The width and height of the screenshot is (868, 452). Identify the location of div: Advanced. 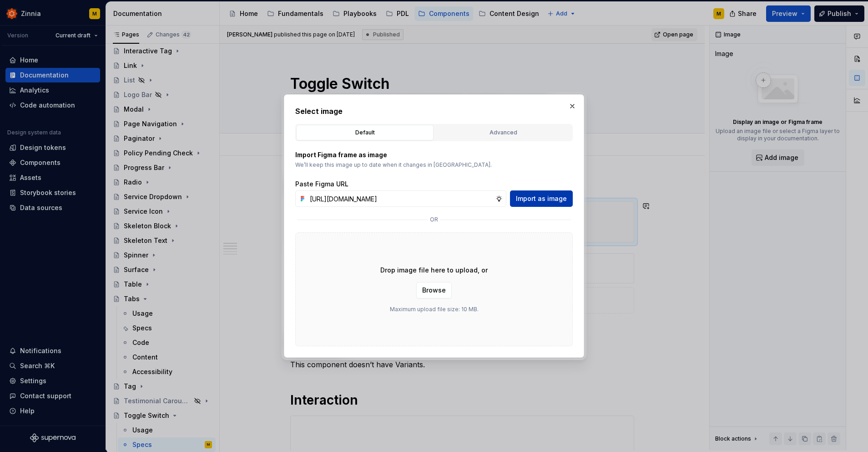
(503, 133).